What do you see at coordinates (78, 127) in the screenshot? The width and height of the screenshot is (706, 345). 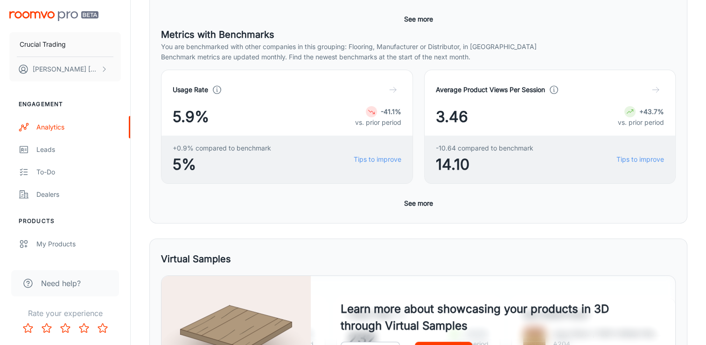 I see `div: Analytics` at bounding box center [78, 127].